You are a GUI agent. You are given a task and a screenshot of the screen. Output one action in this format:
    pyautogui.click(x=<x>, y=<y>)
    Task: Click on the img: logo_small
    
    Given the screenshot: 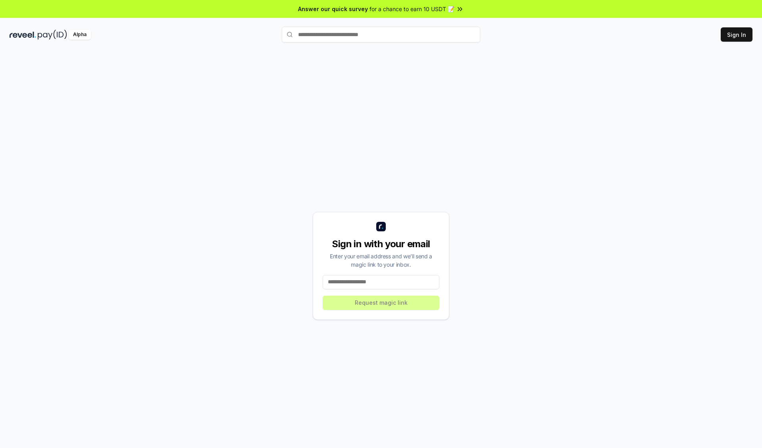 What is the action you would take?
    pyautogui.click(x=381, y=227)
    